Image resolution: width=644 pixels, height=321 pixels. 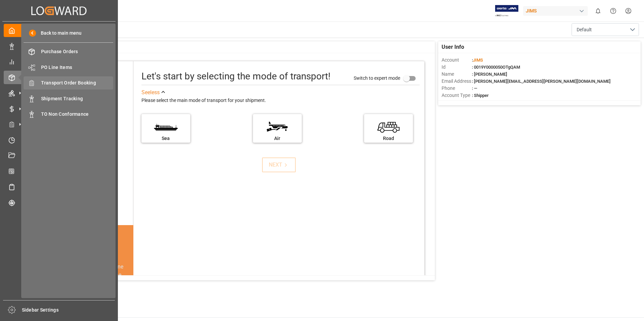 What do you see at coordinates (150, 92) in the screenshot?
I see `div: See less` at bounding box center [150, 92].